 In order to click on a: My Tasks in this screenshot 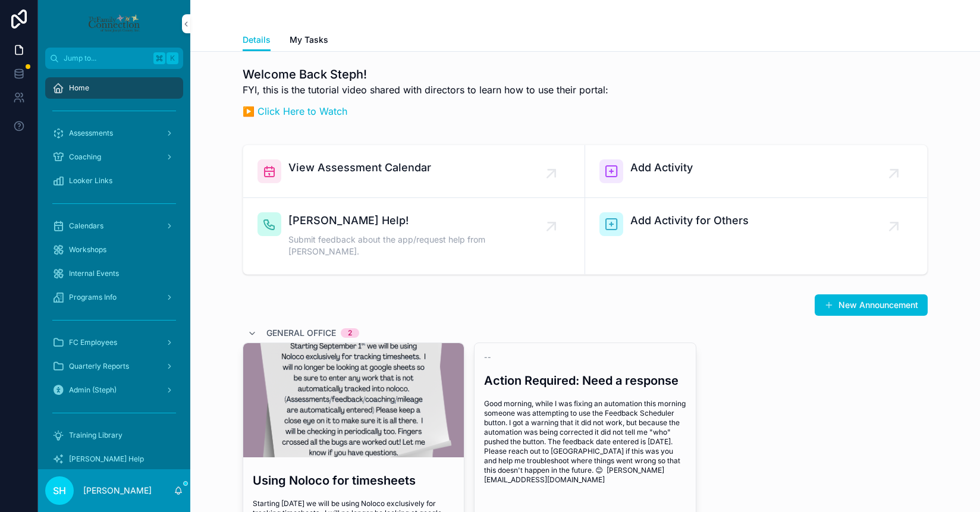, I will do `click(309, 41)`.